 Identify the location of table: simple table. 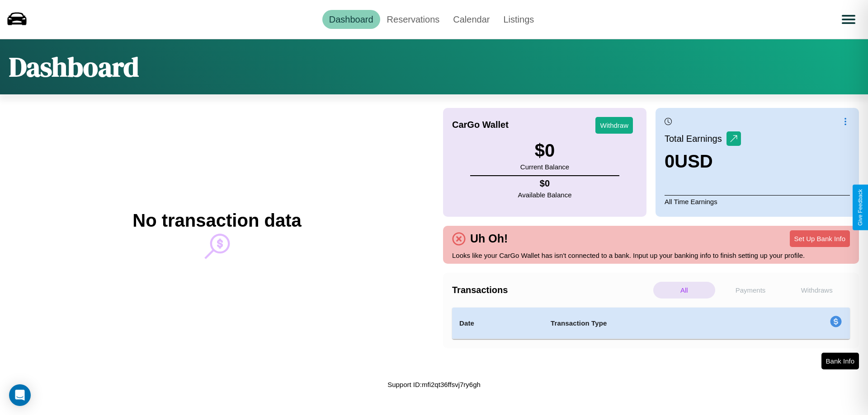
(651, 324).